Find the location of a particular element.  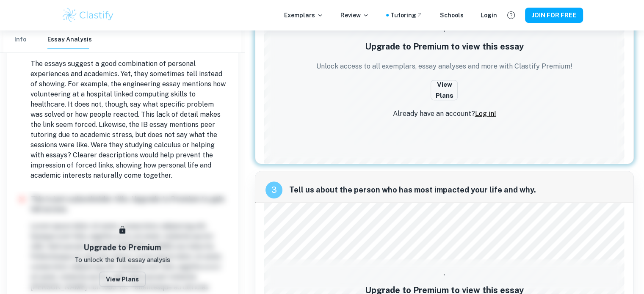

p: Unlock access to all exemplars, essay analyses and more with Clastify Premium! is located at coordinates (444, 66).